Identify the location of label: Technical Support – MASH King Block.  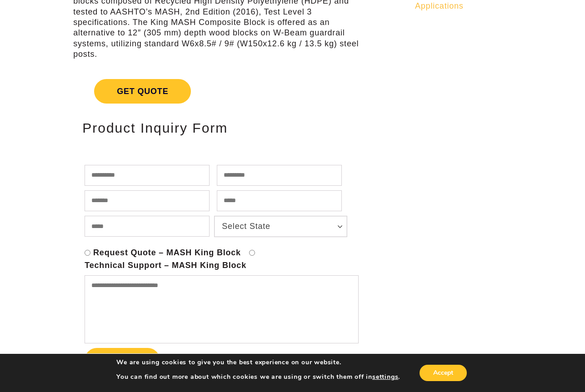
(166, 266).